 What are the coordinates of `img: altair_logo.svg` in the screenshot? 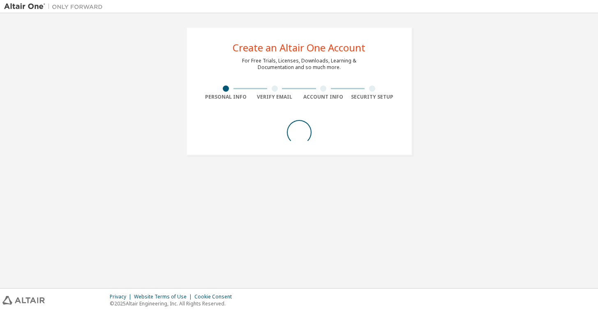 It's located at (23, 300).